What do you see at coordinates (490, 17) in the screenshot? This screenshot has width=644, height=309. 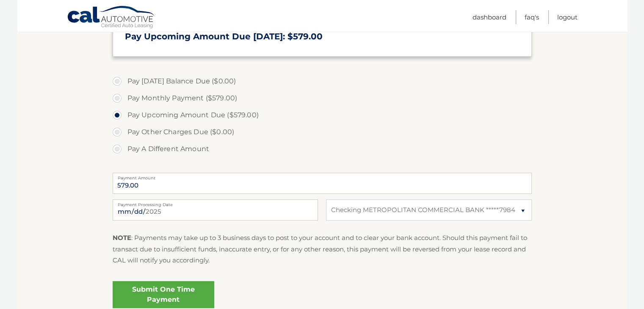 I see `a: Dashboard` at bounding box center [490, 17].